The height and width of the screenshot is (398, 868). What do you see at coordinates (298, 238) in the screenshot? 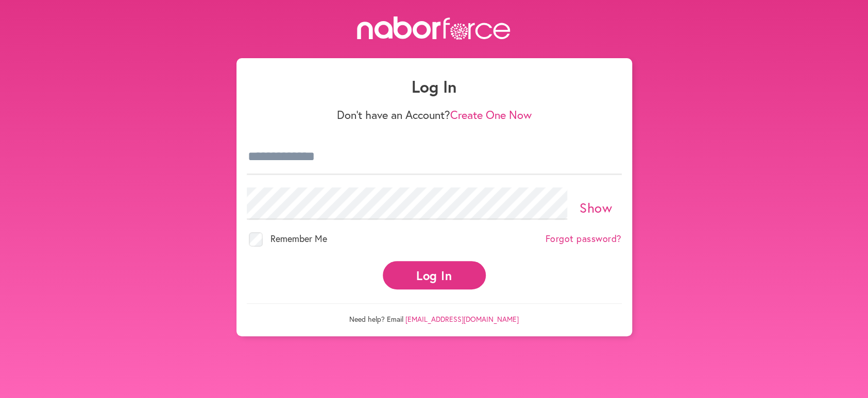
I see `span: Remember Me` at bounding box center [298, 238].